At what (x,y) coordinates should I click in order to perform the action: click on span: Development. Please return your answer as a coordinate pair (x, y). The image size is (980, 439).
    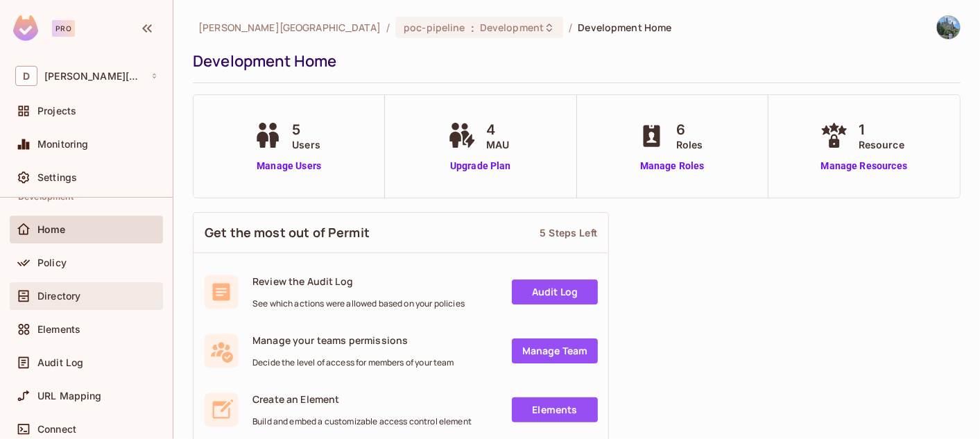
    Looking at the image, I should click on (512, 27).